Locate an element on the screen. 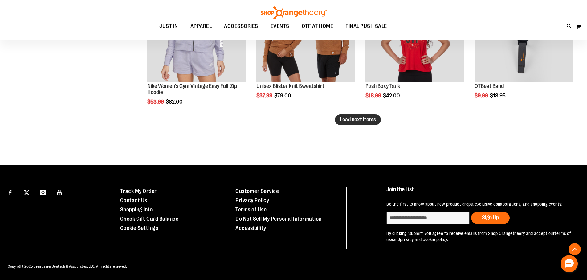 This screenshot has height=280, width=587. a: Visit our X page is located at coordinates (26, 192).